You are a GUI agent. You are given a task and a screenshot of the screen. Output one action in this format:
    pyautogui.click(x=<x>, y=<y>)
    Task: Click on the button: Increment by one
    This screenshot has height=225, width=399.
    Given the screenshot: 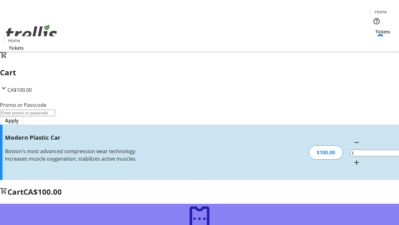 What is the action you would take?
    pyautogui.click(x=357, y=162)
    